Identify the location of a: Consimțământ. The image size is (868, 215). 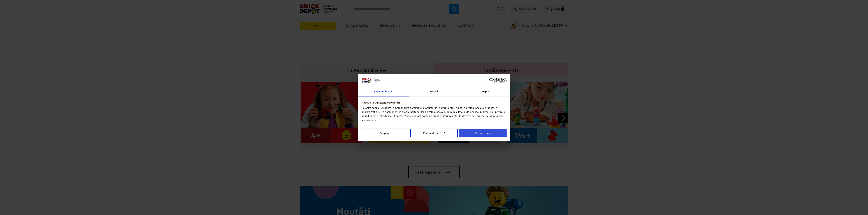
(383, 91).